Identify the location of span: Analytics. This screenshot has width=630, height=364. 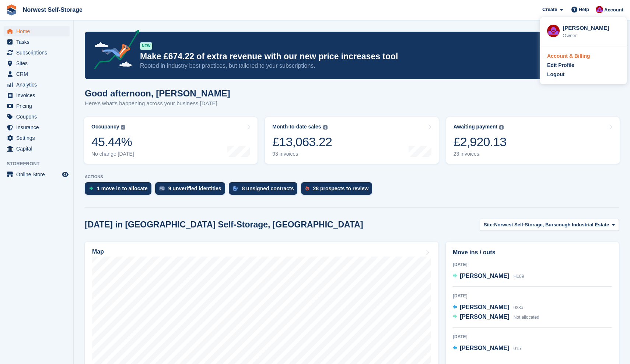
(38, 85).